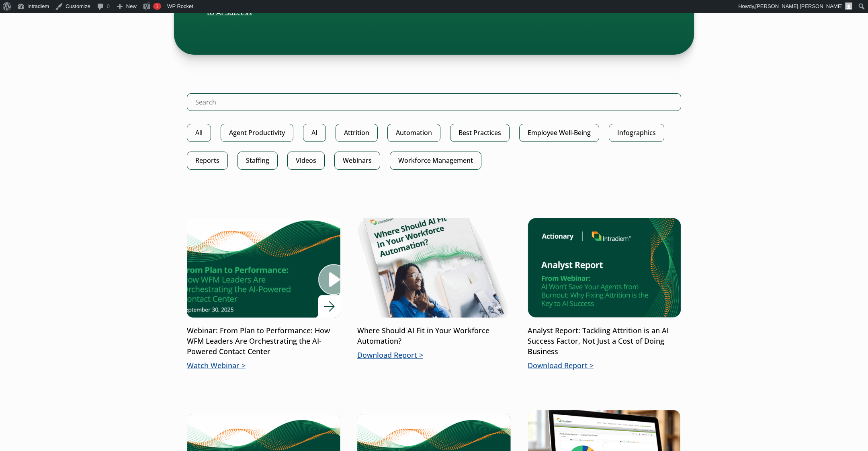 This screenshot has width=868, height=451. Describe the element at coordinates (414, 132) in the screenshot. I see `a: Automation` at that location.